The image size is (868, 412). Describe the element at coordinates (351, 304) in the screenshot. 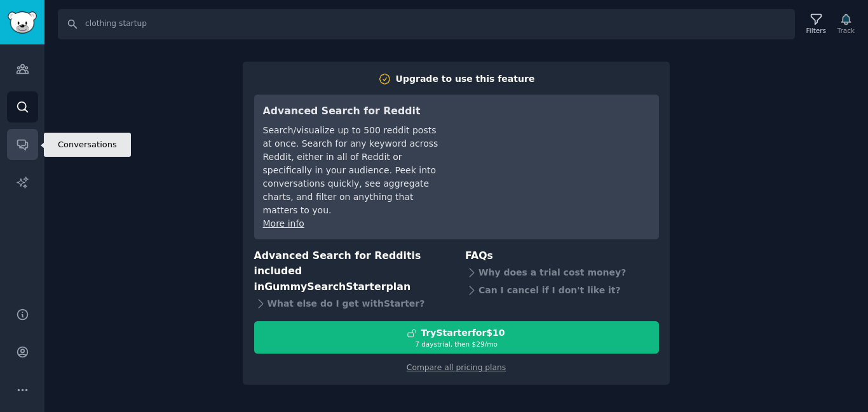

I see `div: What else do I get with Starter ?` at that location.